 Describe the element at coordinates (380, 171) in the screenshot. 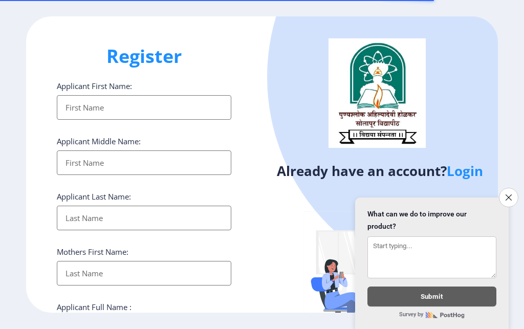

I see `h4: Already have an account?` at that location.